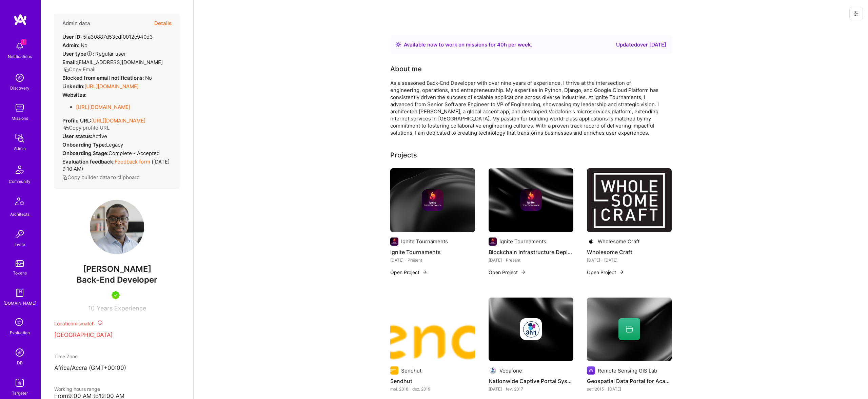 The width and height of the screenshot is (868, 399). I want to click on h4: Admin data, so click(76, 24).